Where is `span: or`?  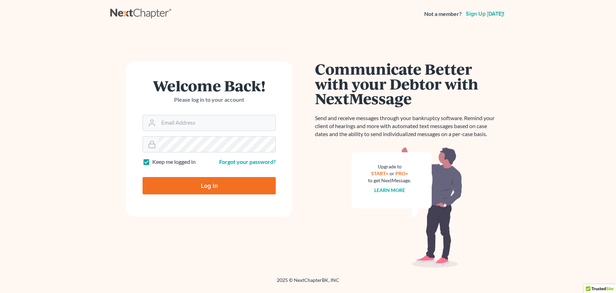 span: or is located at coordinates (392, 173).